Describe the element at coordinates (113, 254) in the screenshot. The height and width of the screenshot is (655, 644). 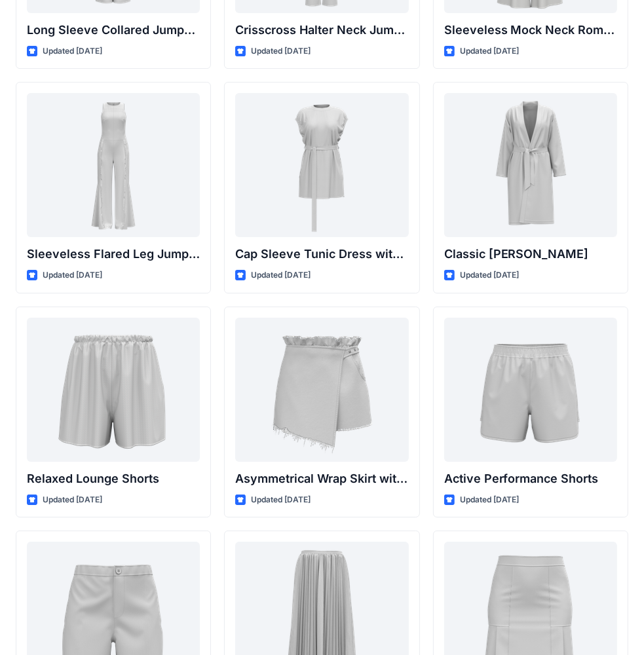
I see `p: Sleeveless Flared Leg Jumpsuit` at that location.